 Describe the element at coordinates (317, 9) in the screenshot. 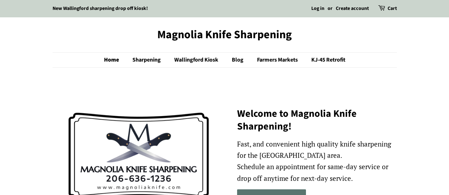

I see `a: Log in` at that location.